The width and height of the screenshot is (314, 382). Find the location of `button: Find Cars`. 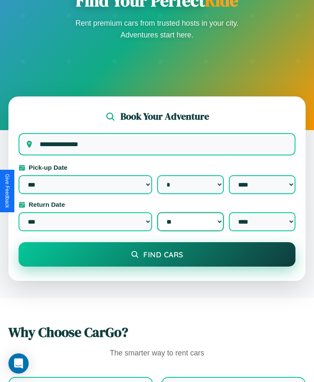

button: Find Cars is located at coordinates (157, 255).